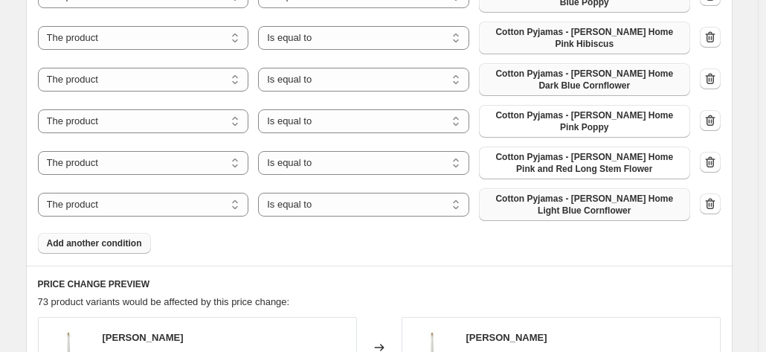  Describe the element at coordinates (584, 38) in the screenshot. I see `button: Cotton Pyjamas - Kelling Home Pink Hibiscus` at that location.